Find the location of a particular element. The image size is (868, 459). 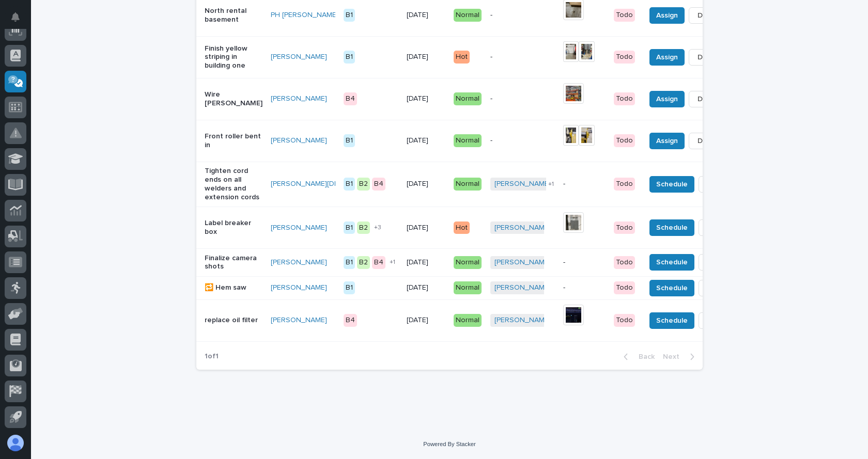

button: users-avatar is located at coordinates (15, 443).